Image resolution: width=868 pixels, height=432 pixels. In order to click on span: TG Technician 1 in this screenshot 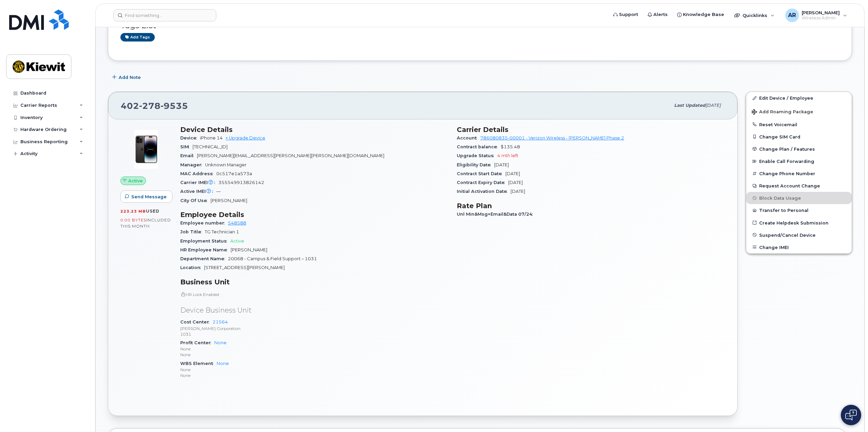, I will do `click(222, 232)`.